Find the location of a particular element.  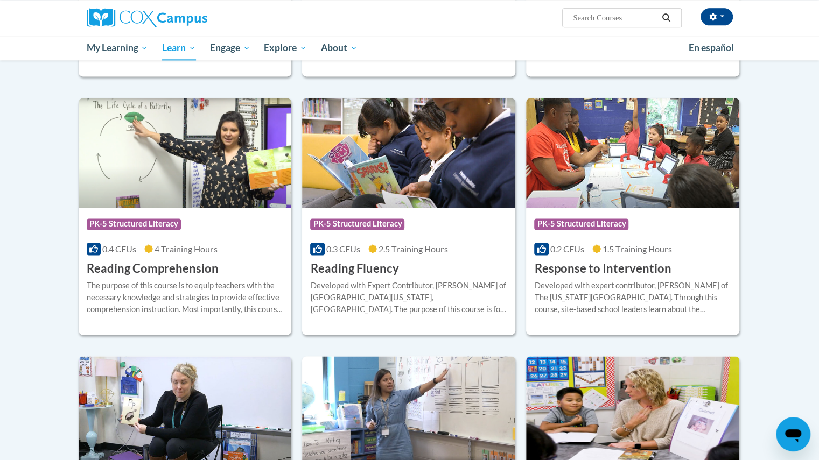

h3: Reading Fluency is located at coordinates (354, 269).